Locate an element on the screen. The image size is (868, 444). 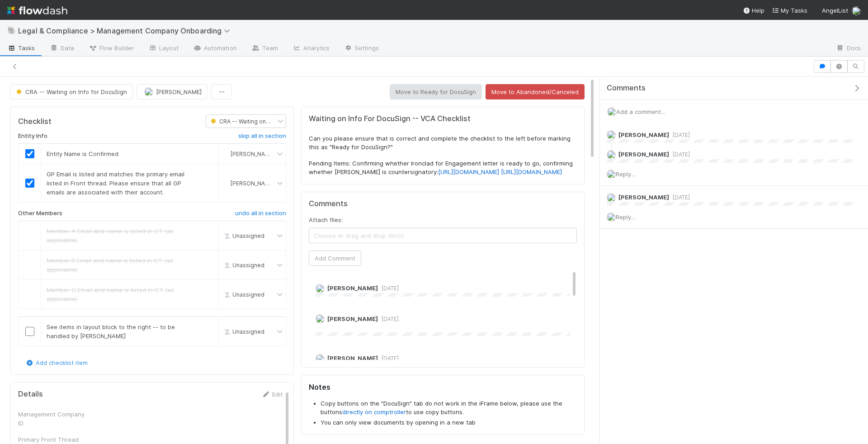
a: Docs is located at coordinates (848, 49).